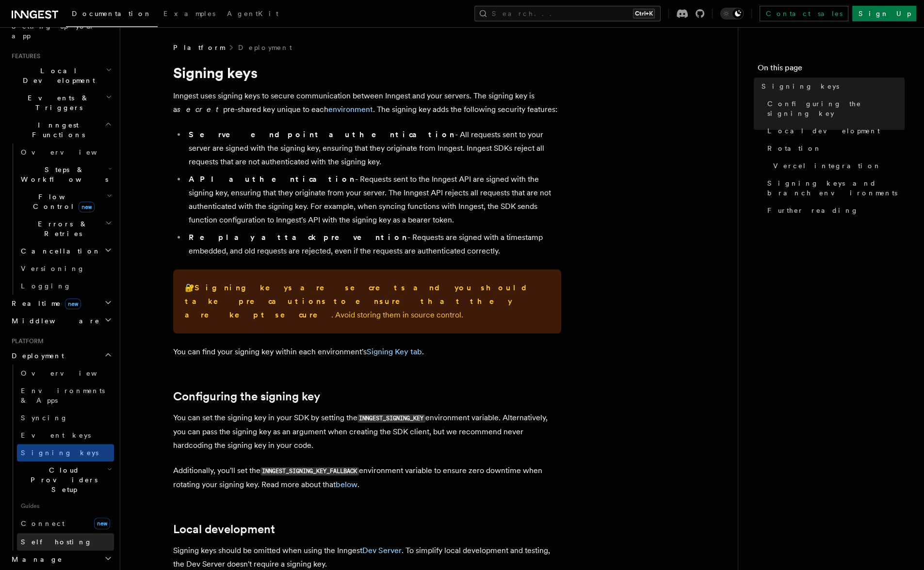 Image resolution: width=924 pixels, height=570 pixels. I want to click on a: Environments & Apps, so click(65, 395).